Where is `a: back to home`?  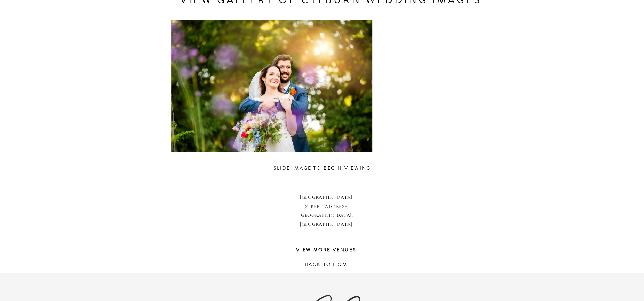
a: back to home is located at coordinates (328, 265).